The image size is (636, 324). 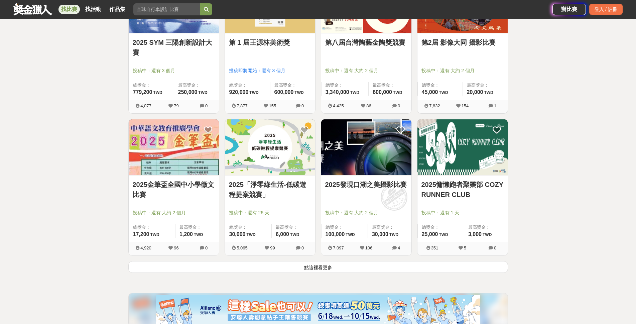 I want to click on span: 6,000, so click(x=282, y=234).